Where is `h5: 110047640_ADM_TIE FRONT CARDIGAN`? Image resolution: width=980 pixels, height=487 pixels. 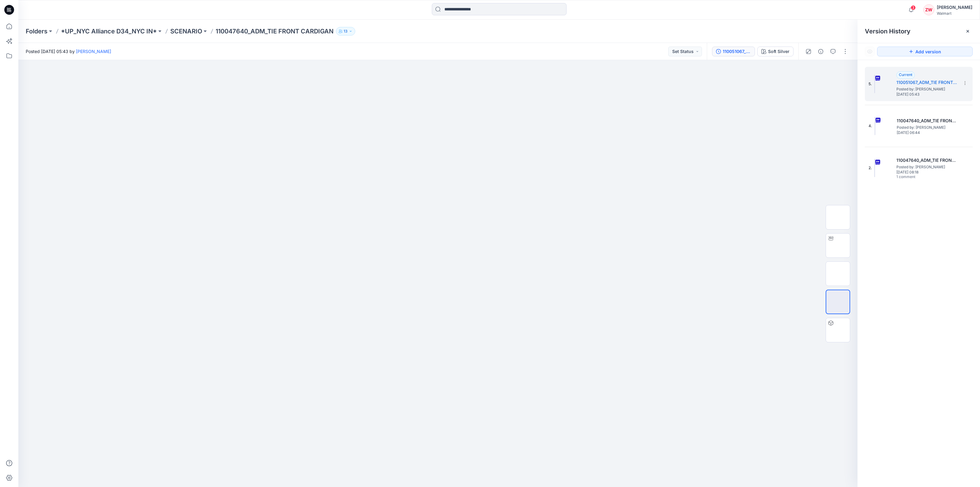
h5: 110047640_ADM_TIE FRONT CARDIGAN is located at coordinates (927, 160).